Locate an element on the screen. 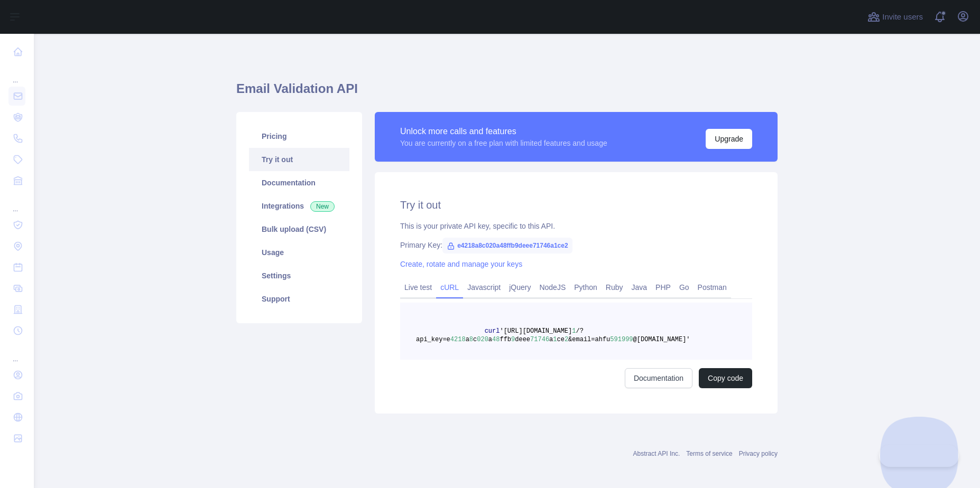  a: Usage is located at coordinates (299, 253).